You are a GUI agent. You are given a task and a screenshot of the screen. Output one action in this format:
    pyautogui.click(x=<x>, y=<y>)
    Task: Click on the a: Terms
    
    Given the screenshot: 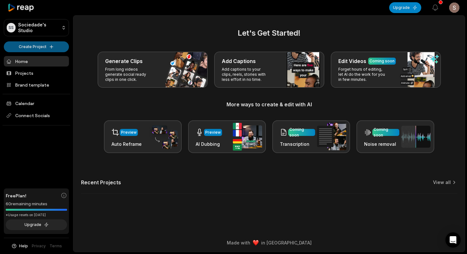 What is the action you would take?
    pyautogui.click(x=56, y=246)
    